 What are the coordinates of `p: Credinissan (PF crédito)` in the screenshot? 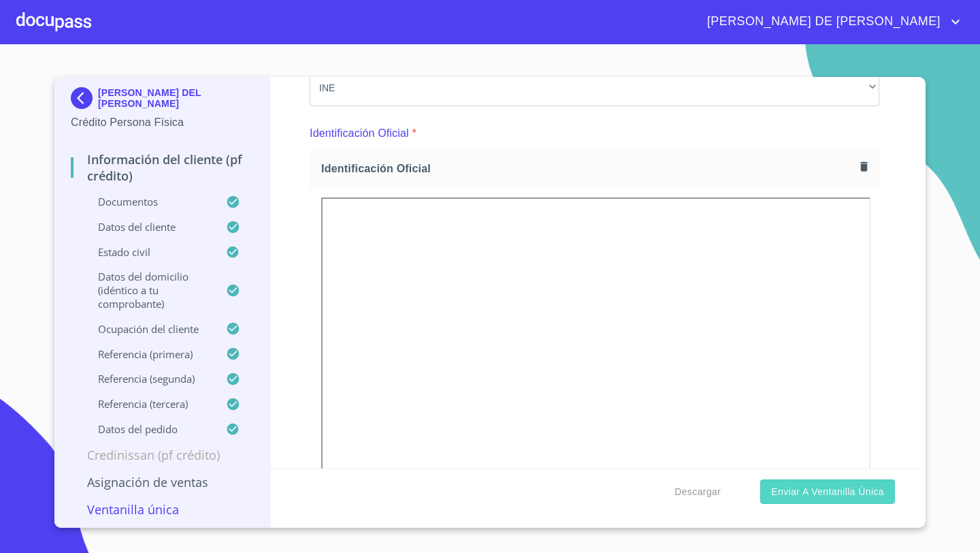 It's located at (162, 455).